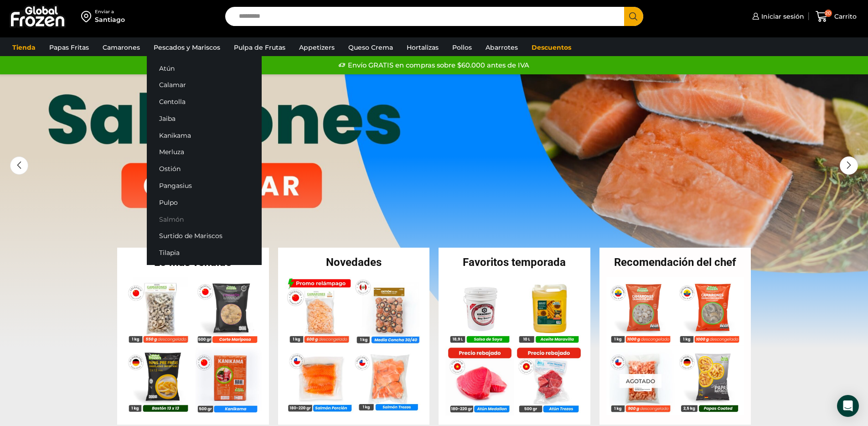 Image resolution: width=868 pixels, height=426 pixels. I want to click on a: Atún, so click(204, 68).